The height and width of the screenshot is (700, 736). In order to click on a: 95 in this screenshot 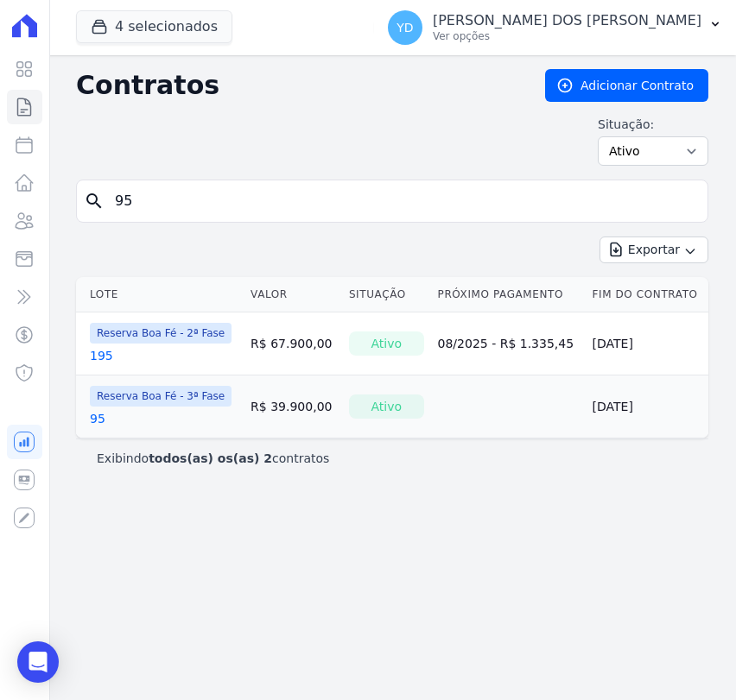, I will do `click(97, 418)`.